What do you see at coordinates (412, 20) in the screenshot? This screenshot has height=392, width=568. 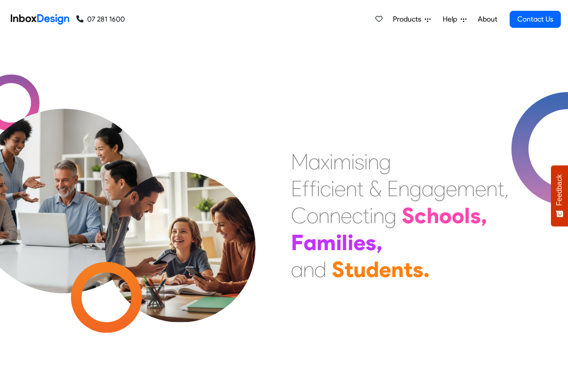 I see `a: Products` at bounding box center [412, 20].